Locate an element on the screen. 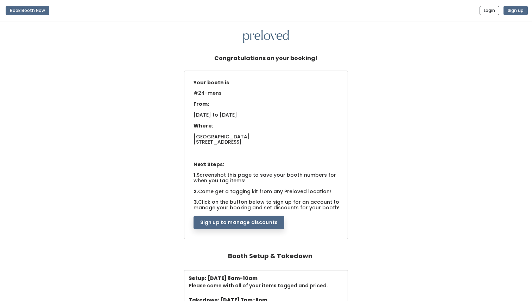 This screenshot has width=532, height=301. span: Click on the button below to sign up for an account to manage your booking and set discounts for ... is located at coordinates (266, 205).